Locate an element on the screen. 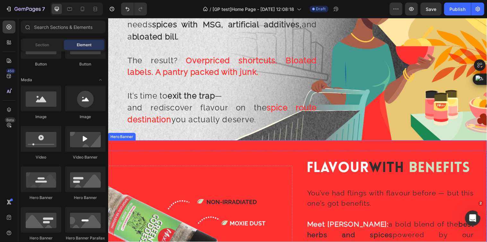 This screenshot has height=242, width=487. span: Section is located at coordinates (42, 45).